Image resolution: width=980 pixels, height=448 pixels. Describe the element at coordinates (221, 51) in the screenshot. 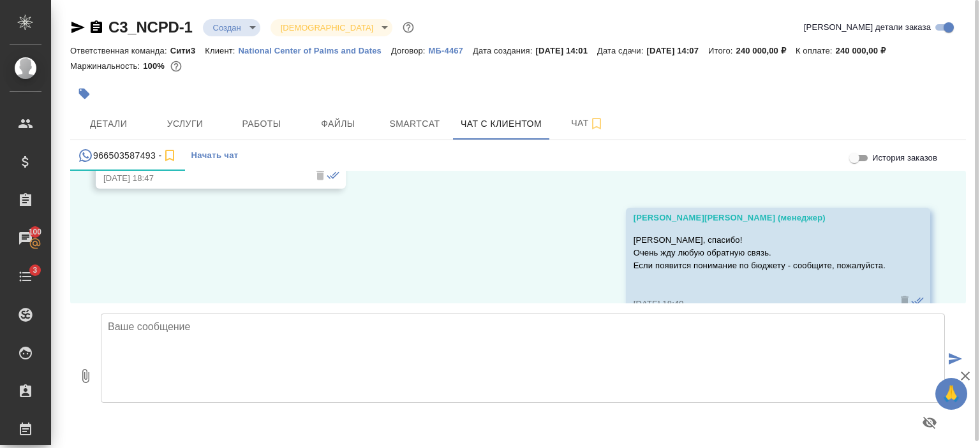

I see `p: Клиент:` at that location.